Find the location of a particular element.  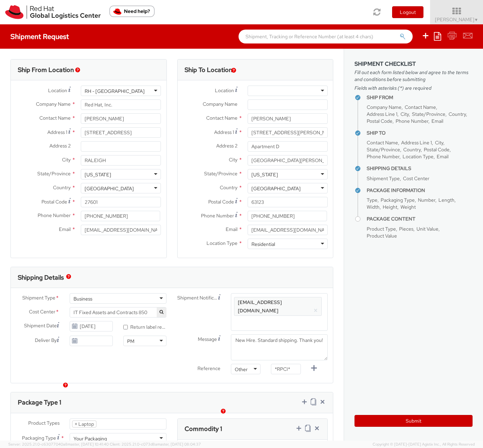

span: Product Types is located at coordinates (44, 423).